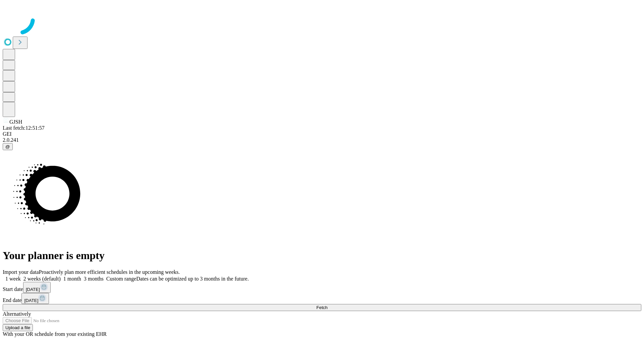 This screenshot has height=362, width=644. What do you see at coordinates (322, 287) in the screenshot?
I see `div: Start date` at bounding box center [322, 287].